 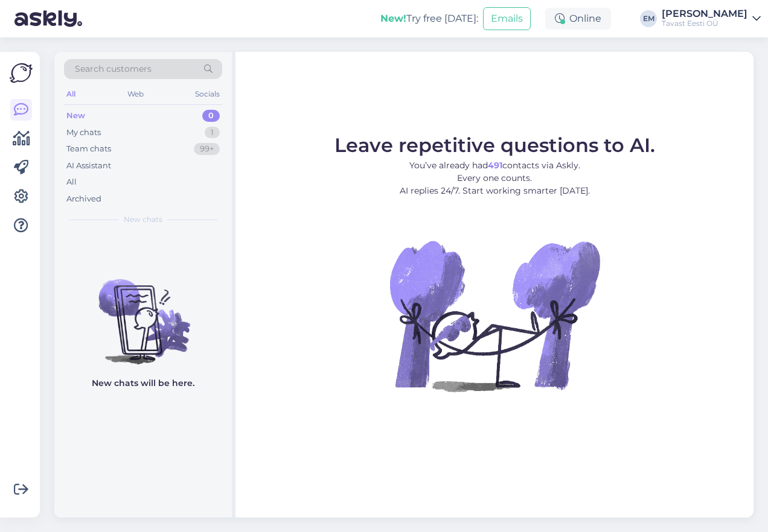 What do you see at coordinates (211, 116) in the screenshot?
I see `div: 0` at bounding box center [211, 116].